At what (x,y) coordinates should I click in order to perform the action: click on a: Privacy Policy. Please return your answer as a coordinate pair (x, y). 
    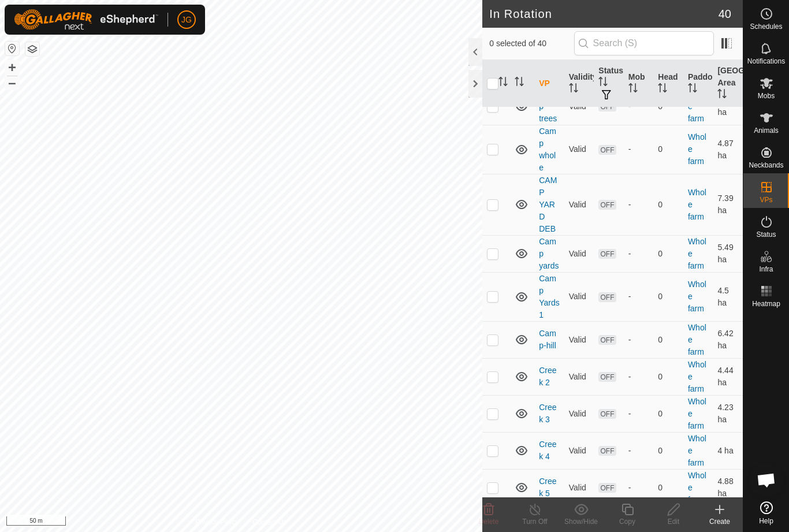
    Looking at the image, I should click on (217, 522).